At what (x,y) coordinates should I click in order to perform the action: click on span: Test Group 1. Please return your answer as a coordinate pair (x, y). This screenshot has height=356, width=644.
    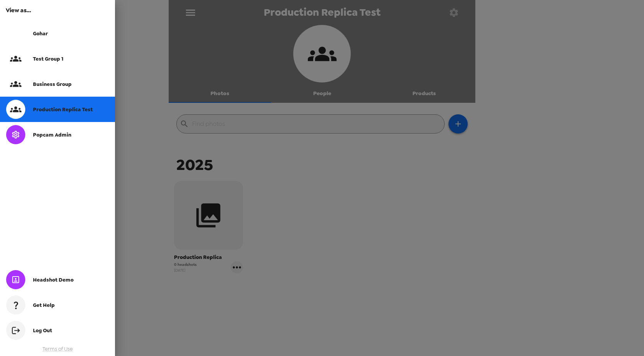
    Looking at the image, I should click on (48, 58).